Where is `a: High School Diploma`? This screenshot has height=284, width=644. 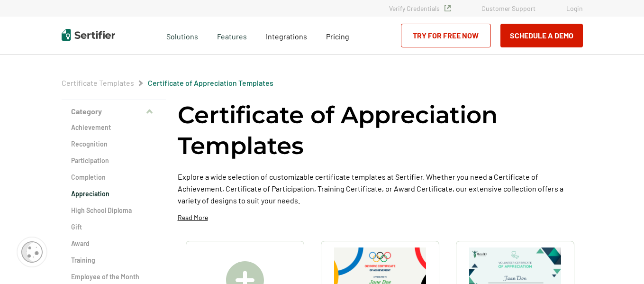
a: High School Diploma is located at coordinates (113, 211).